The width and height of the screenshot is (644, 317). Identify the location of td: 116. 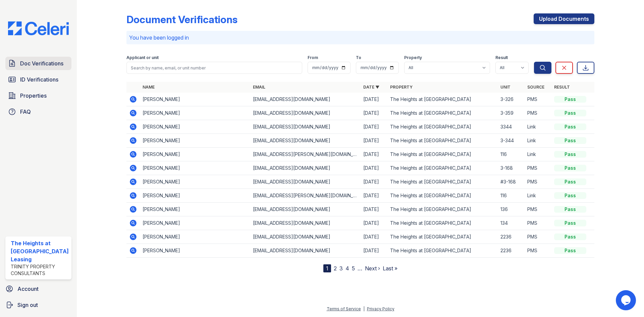
(511, 195).